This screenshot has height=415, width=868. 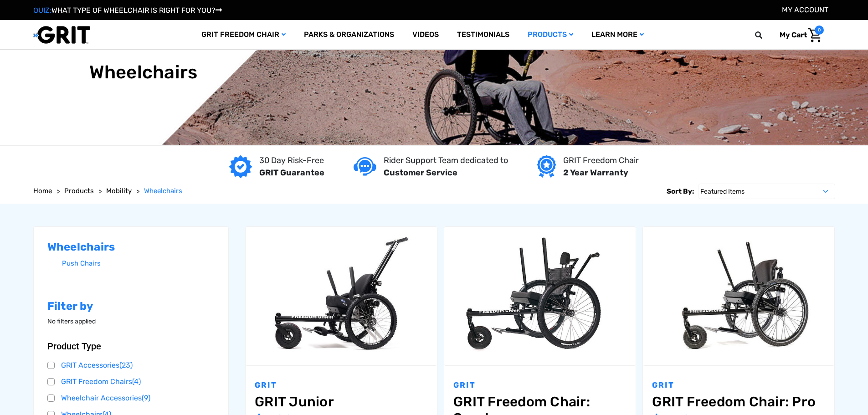 I want to click on span: (4), so click(x=137, y=381).